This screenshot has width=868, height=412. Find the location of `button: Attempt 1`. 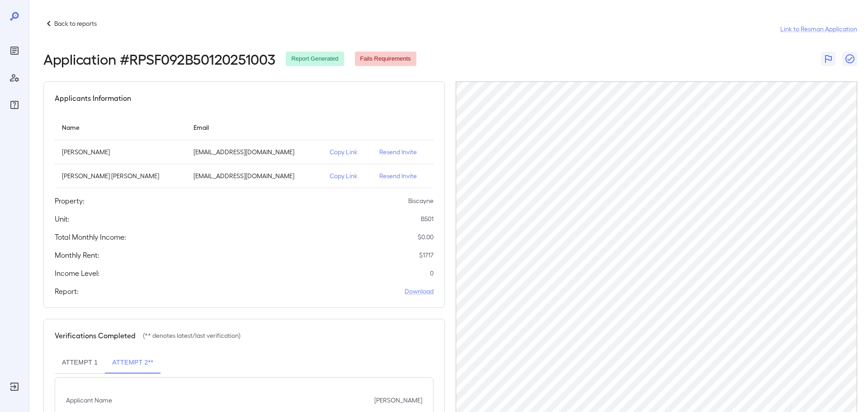

button: Attempt 1 is located at coordinates (79, 362).